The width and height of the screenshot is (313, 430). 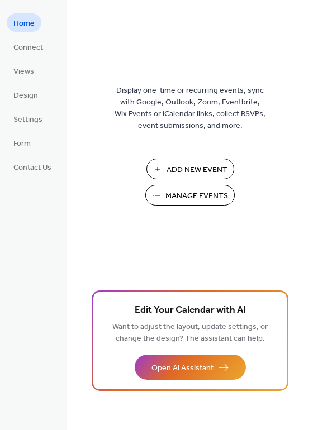 What do you see at coordinates (196, 170) in the screenshot?
I see `span: Add New Event` at bounding box center [196, 170].